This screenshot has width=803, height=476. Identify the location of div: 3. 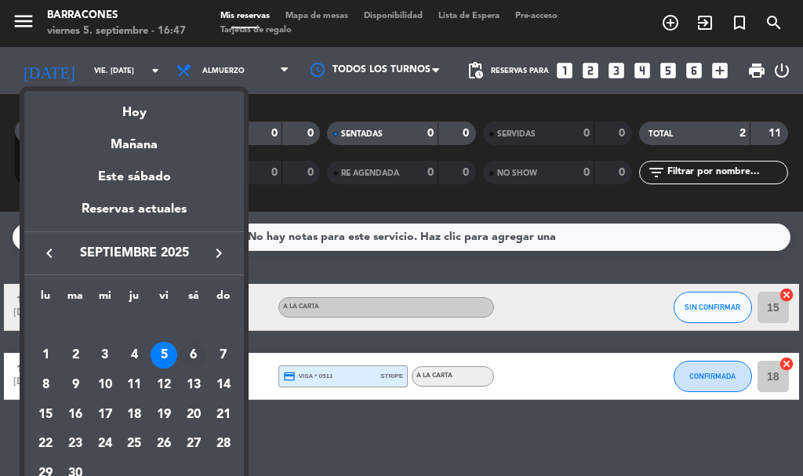
(105, 355).